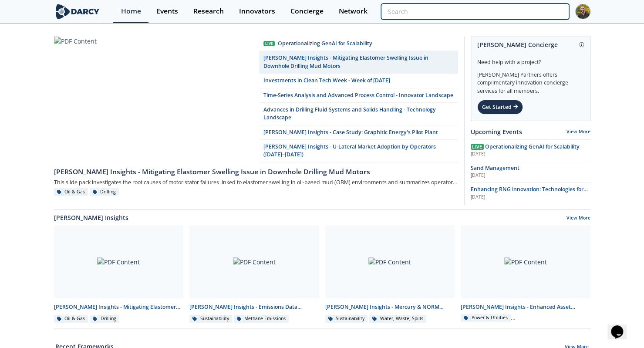 The image size is (644, 348). What do you see at coordinates (131, 11) in the screenshot?
I see `div: Home` at bounding box center [131, 11].